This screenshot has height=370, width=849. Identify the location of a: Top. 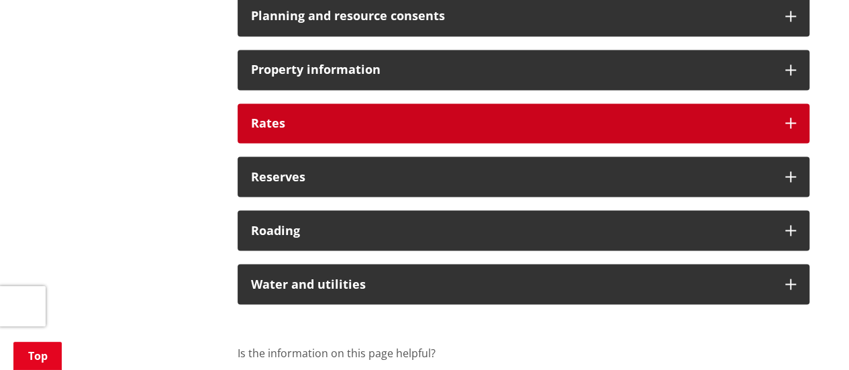
(38, 356).